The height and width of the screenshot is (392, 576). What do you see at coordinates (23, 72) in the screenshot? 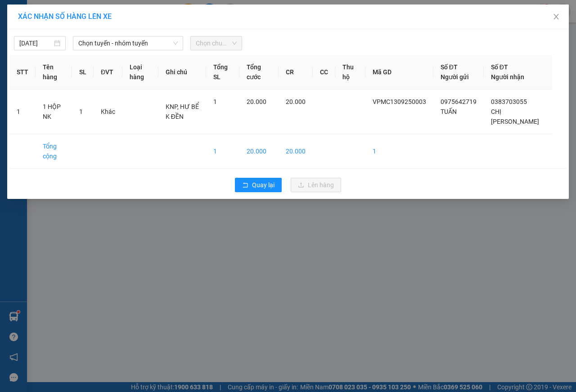
I see `th: STT` at bounding box center [23, 72].